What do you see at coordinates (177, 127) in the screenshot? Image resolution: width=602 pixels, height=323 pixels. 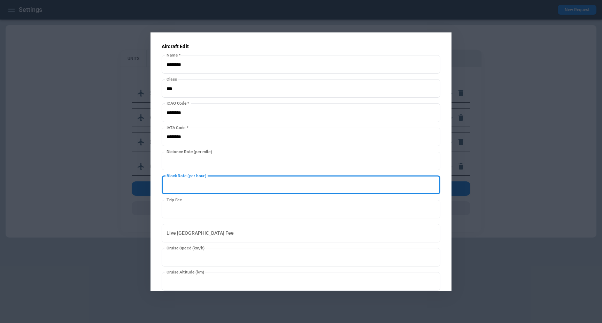 I see `label: IATA Code` at bounding box center [177, 127].